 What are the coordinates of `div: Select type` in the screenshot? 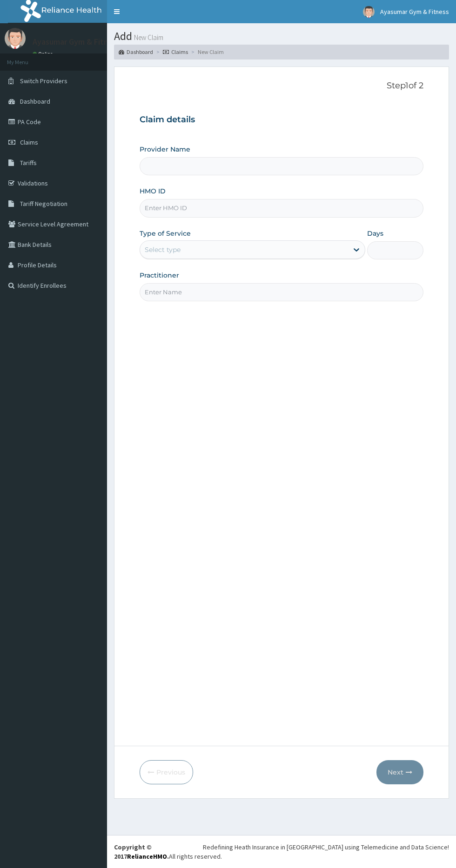 It's located at (162, 250).